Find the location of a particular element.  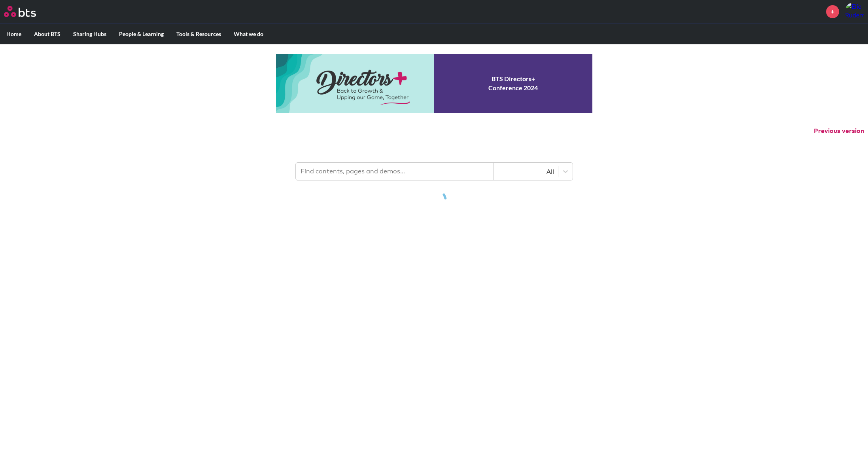

img: BTS Logo is located at coordinates (19, 11).